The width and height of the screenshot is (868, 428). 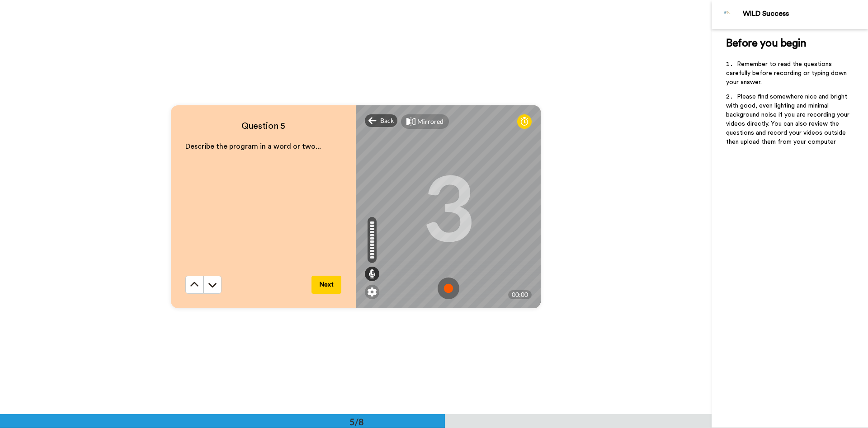 What do you see at coordinates (727, 14) in the screenshot?
I see `img: Profile Image` at bounding box center [727, 14].